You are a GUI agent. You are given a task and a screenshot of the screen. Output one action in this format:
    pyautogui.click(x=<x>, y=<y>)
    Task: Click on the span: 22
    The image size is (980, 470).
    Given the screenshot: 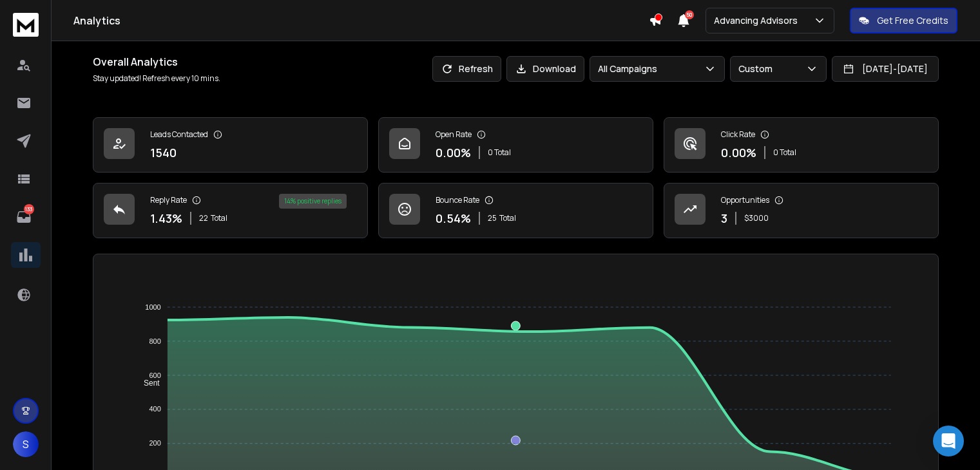 What is the action you would take?
    pyautogui.click(x=203, y=218)
    